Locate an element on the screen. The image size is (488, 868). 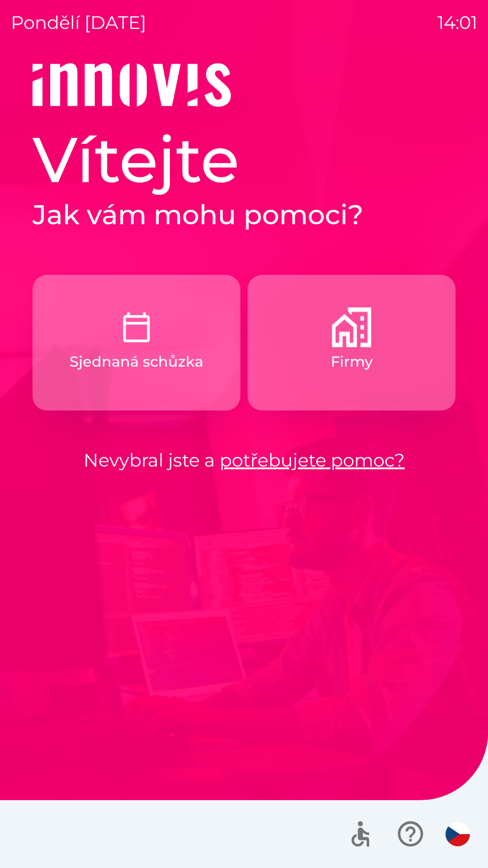
img: c9327dbc-1a48-4f3f-9883-117394bbe9e6.png is located at coordinates (136, 327).